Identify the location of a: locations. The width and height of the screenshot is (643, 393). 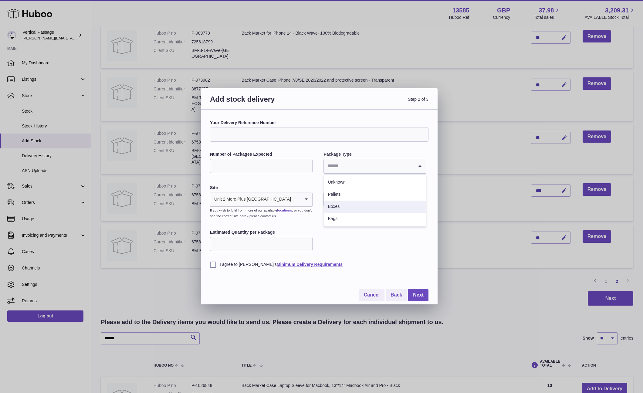
(285, 210).